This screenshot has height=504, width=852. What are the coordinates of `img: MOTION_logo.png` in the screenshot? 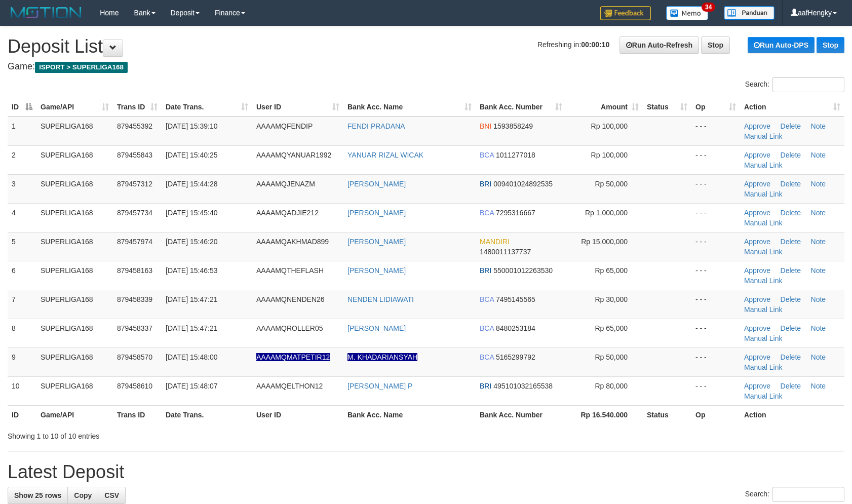 It's located at (46, 13).